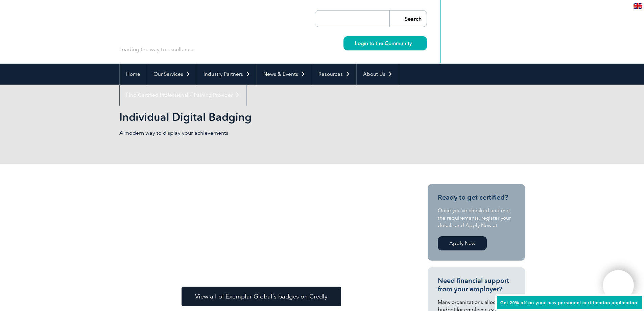 The image size is (644, 311). I want to click on span: View all of Exemplar Global’s badges on Credly, so click(261, 296).